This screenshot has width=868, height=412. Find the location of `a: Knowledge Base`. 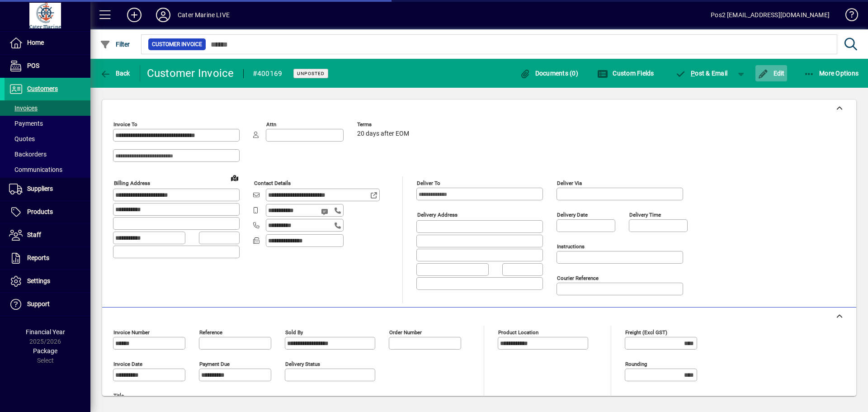

a: Knowledge Base is located at coordinates (848, 16).